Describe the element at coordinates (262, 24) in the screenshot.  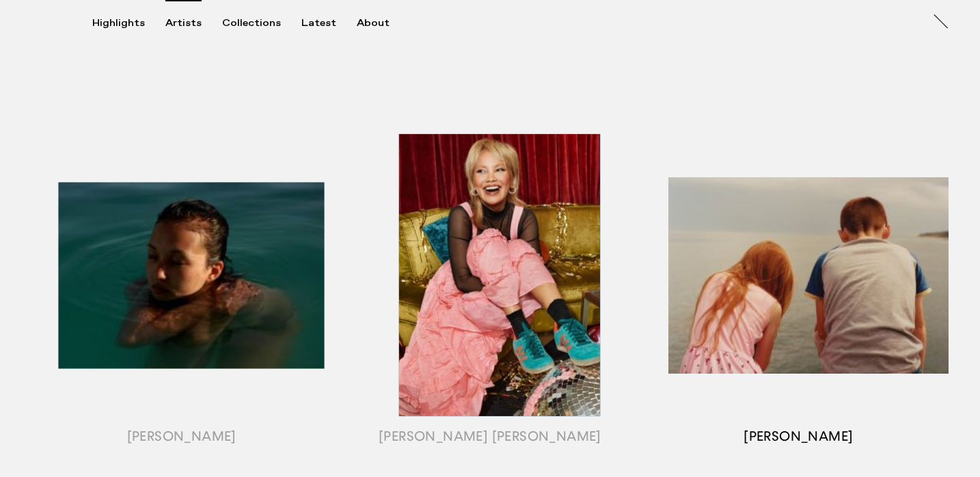
I see `button: Collections` at that location.